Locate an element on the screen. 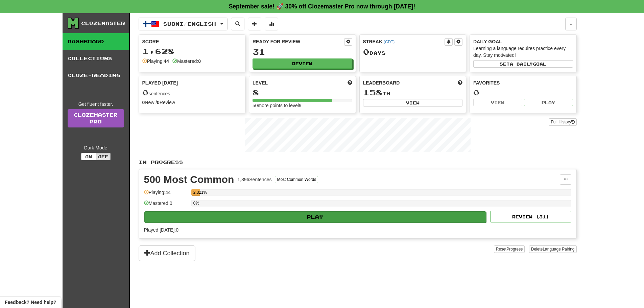 This screenshot has height=308, width=644. div: New / Review is located at coordinates (192, 102).